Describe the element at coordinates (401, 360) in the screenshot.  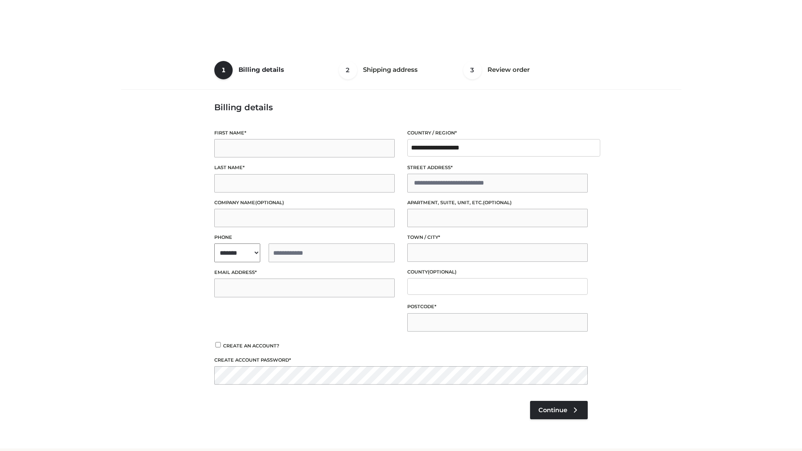
I see `label: Create account password` at that location.